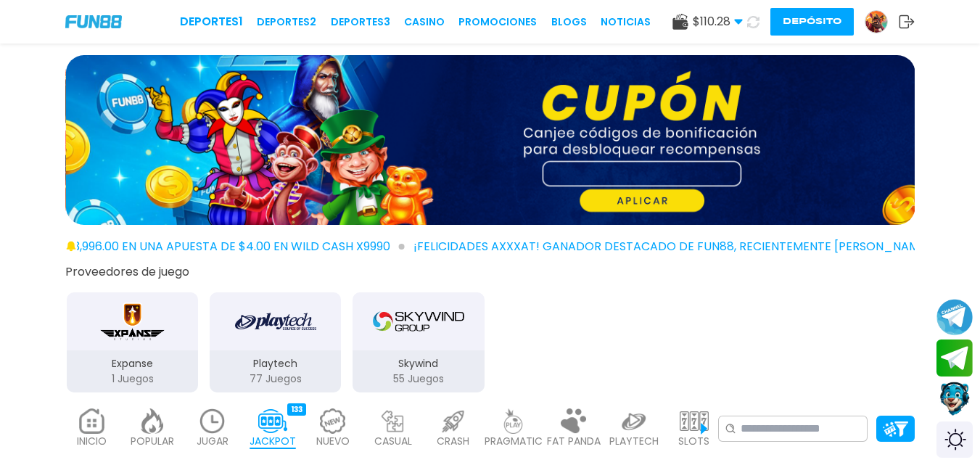 This screenshot has height=465, width=980. I want to click on p: PRAGMATIC, so click(514, 441).